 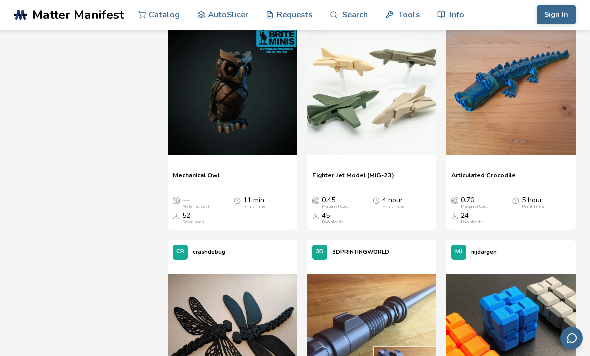 What do you see at coordinates (483, 179) in the screenshot?
I see `span: Articulated Crocodile` at bounding box center [483, 179].